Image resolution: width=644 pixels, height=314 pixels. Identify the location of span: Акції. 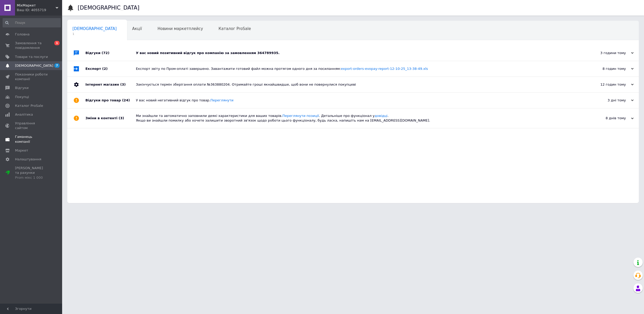
(137, 29).